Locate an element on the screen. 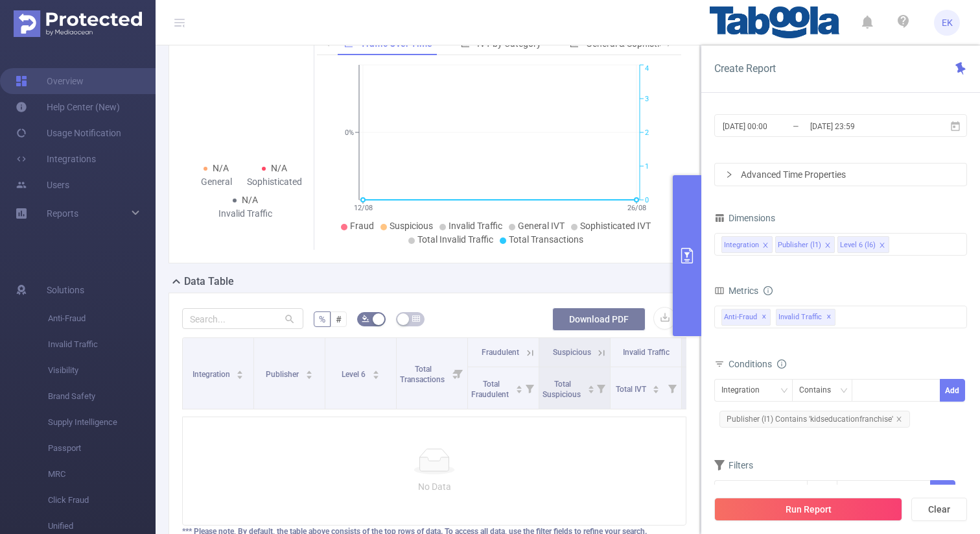  i: icon: left is located at coordinates (327, 43).